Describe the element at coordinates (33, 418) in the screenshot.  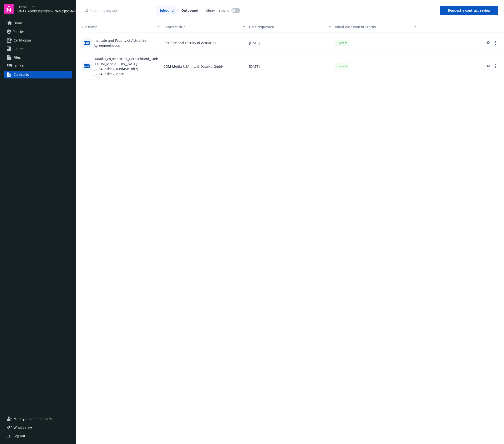
I see `span: Manage team members` at that location.